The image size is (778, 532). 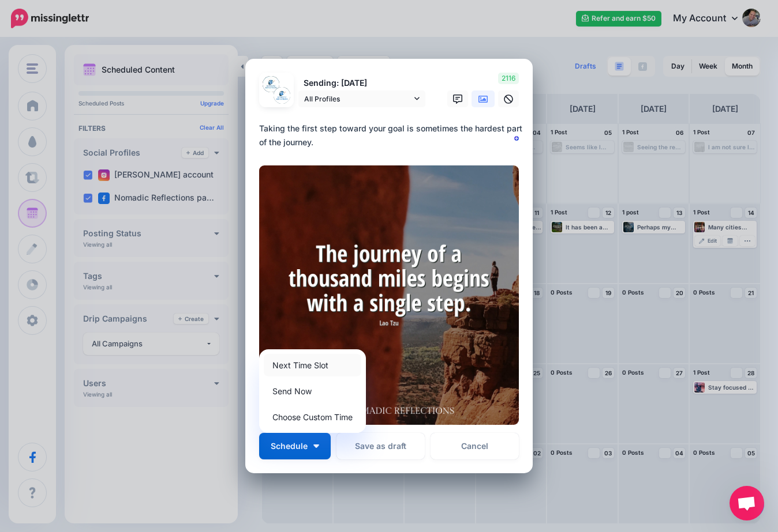 What do you see at coordinates (289, 446) in the screenshot?
I see `span: Schedule` at bounding box center [289, 446].